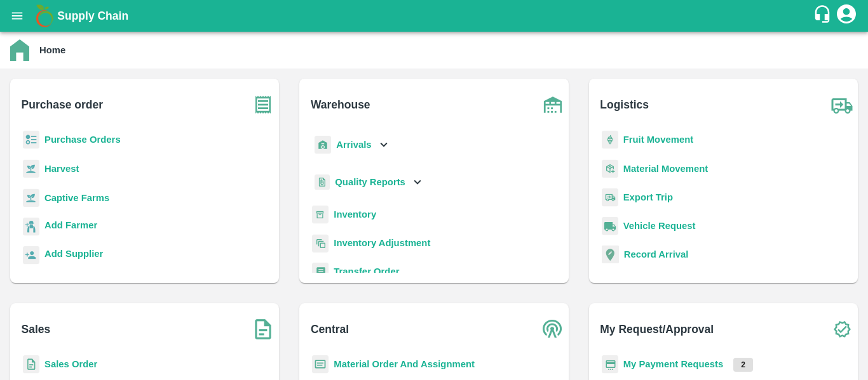 The image size is (868, 380). I want to click on a: Fruit Movement, so click(658, 140).